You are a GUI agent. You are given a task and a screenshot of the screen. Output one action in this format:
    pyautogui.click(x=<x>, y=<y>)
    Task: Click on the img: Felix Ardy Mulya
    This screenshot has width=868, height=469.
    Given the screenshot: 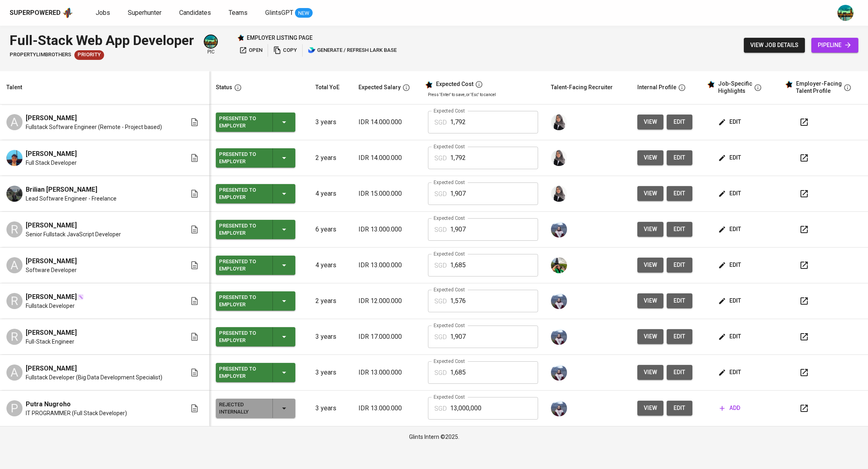 What is the action you would take?
    pyautogui.click(x=15, y=158)
    